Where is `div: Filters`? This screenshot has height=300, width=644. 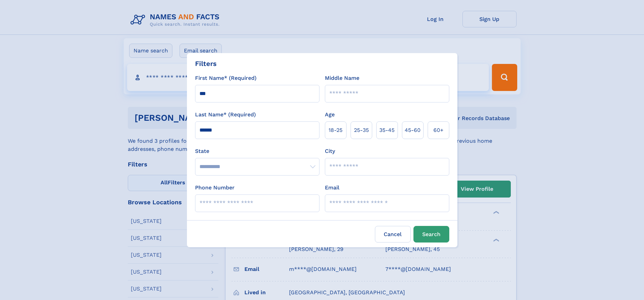 div: Filters is located at coordinates (206, 64).